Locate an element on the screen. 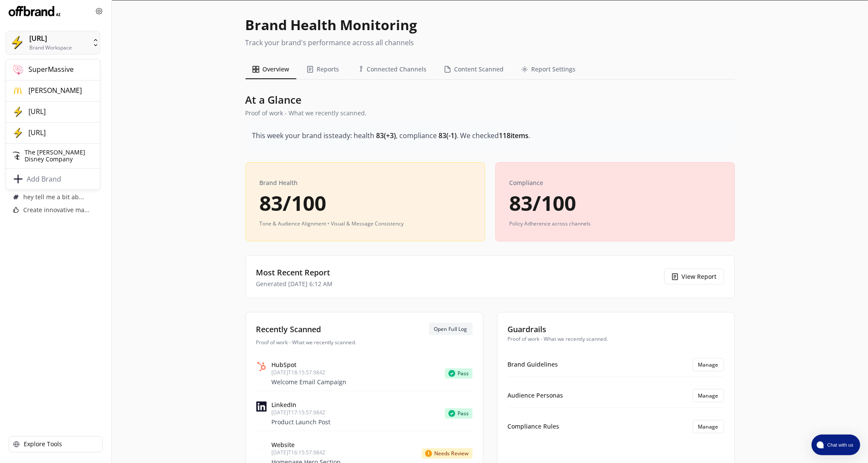  img: Website is located at coordinates (261, 447).